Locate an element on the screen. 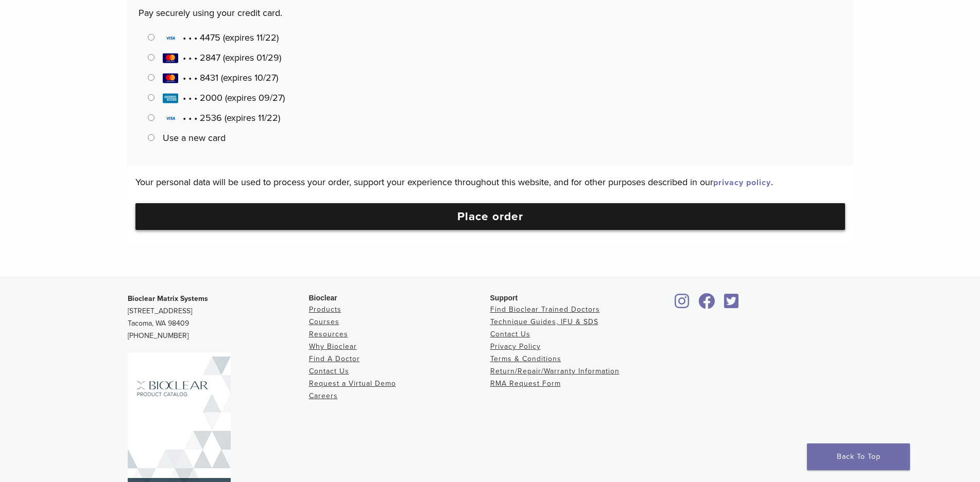  a: Privacy Policy is located at coordinates (515, 347).